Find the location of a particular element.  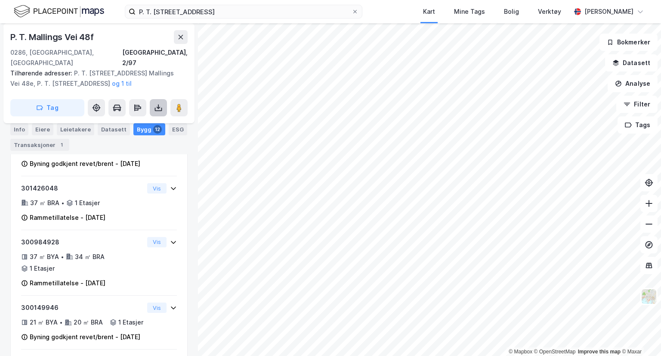

div: Transaksjoner is located at coordinates (40, 145).